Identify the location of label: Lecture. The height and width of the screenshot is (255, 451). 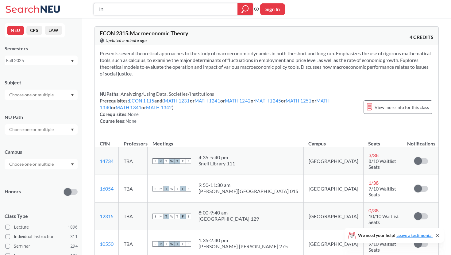
(41, 227).